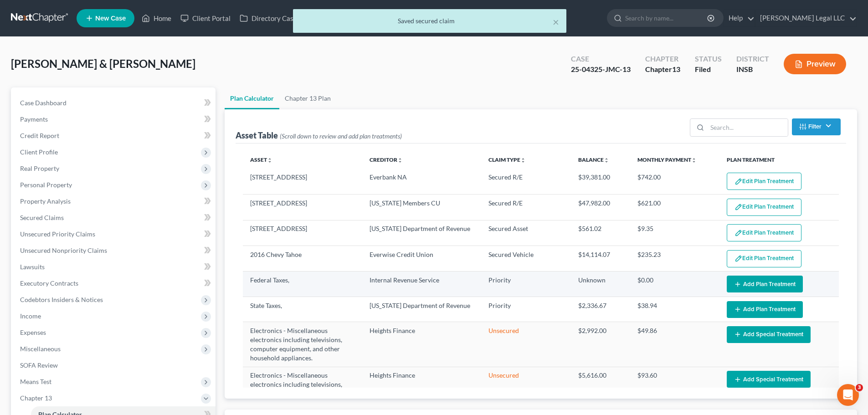 This screenshot has height=415, width=868. I want to click on span: Secured Claims, so click(42, 217).